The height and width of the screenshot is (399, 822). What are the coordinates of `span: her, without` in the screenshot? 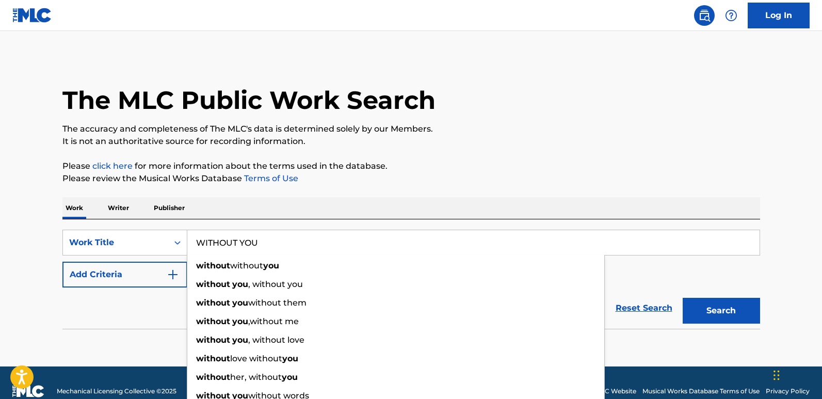 It's located at (256, 377).